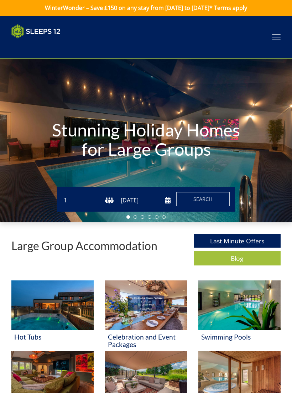 Image resolution: width=292 pixels, height=393 pixels. Describe the element at coordinates (52, 305) in the screenshot. I see `img: 'Hot Tubs' - Large Group Accommodation Holiday Ideas` at that location.